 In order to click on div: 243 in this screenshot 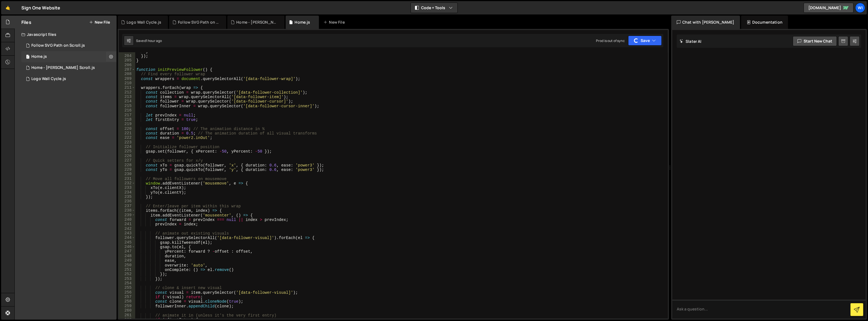, I will do `click(127, 233)`.